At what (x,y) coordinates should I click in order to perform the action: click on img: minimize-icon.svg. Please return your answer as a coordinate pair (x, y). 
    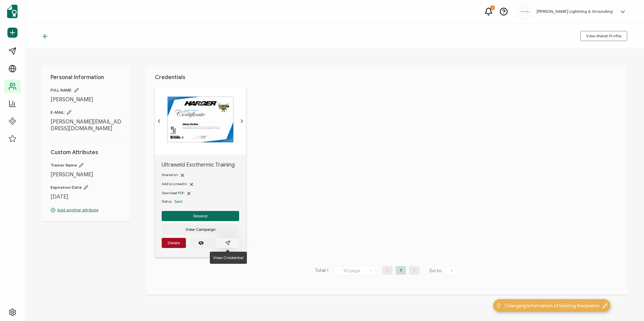
    Looking at the image, I should click on (606, 306).